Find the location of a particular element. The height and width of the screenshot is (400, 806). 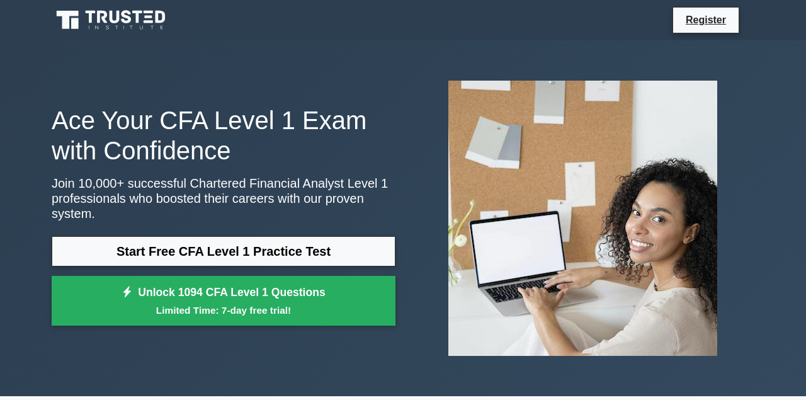

a: Register is located at coordinates (706, 20).